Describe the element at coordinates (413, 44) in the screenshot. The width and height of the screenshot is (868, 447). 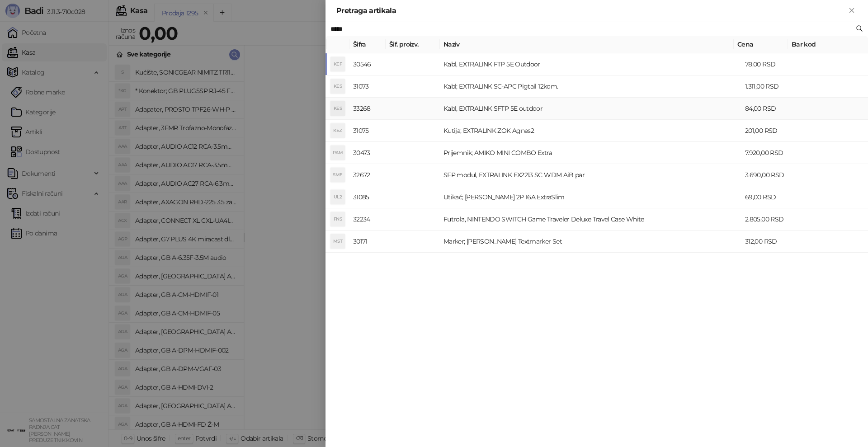
I see `th: Šif. proizv.` at that location.